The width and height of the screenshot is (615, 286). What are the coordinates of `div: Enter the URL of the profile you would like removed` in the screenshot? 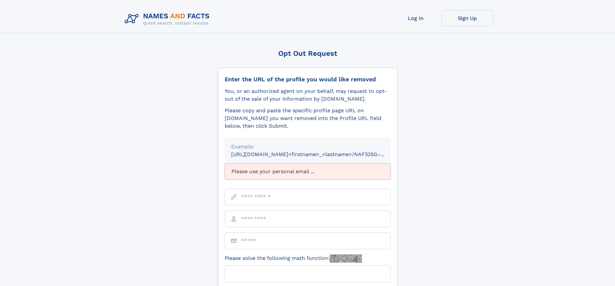 It's located at (308, 79).